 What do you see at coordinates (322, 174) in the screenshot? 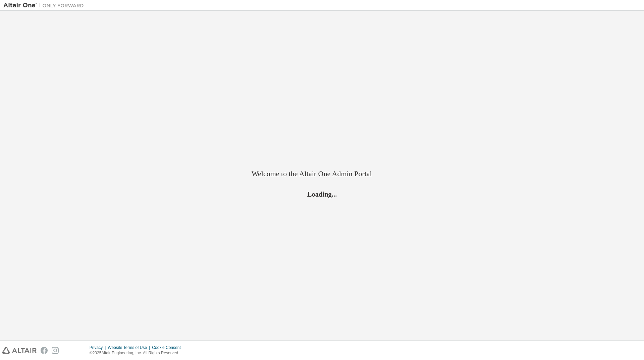
I see `h2: Welcome to the Altair One Admin Portal` at bounding box center [322, 174].